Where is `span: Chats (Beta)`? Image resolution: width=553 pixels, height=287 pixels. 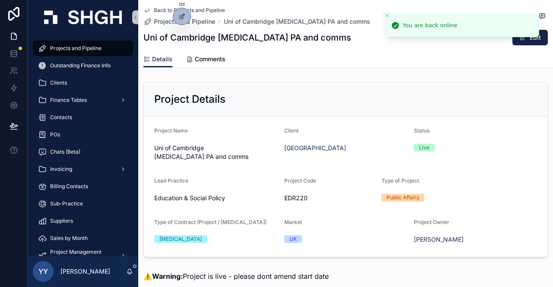
span: Chats (Beta) is located at coordinates (65, 152).